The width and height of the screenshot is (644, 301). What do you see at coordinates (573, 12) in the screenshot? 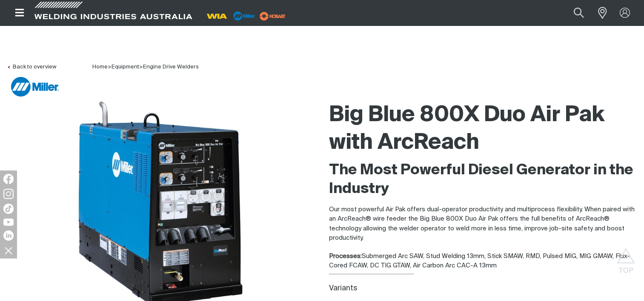
I see `input: Product name or item number...` at bounding box center [573, 12].